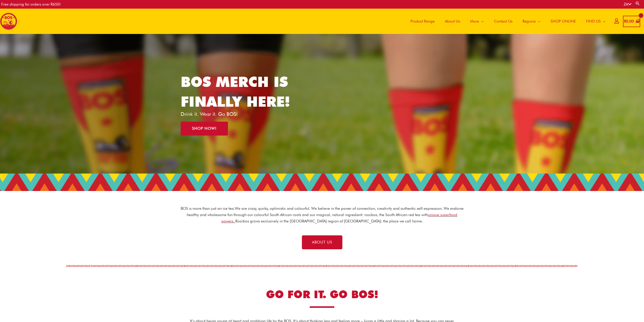 This screenshot has width=644, height=322. I want to click on a: ZA, so click(627, 4).